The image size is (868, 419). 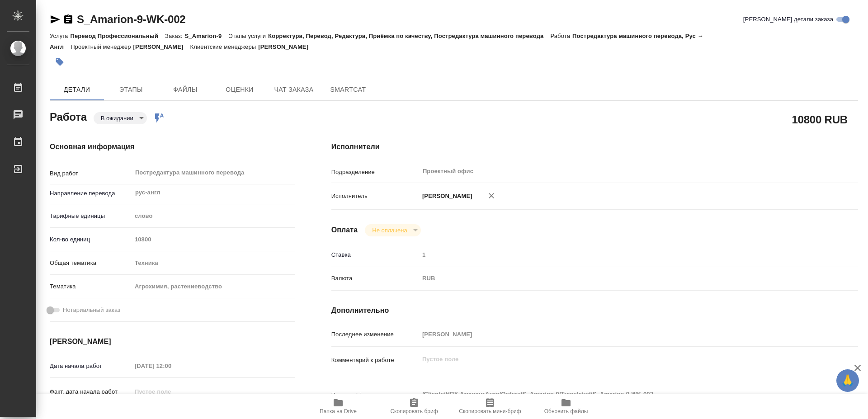 I want to click on p: Направление перевода, so click(x=91, y=193).